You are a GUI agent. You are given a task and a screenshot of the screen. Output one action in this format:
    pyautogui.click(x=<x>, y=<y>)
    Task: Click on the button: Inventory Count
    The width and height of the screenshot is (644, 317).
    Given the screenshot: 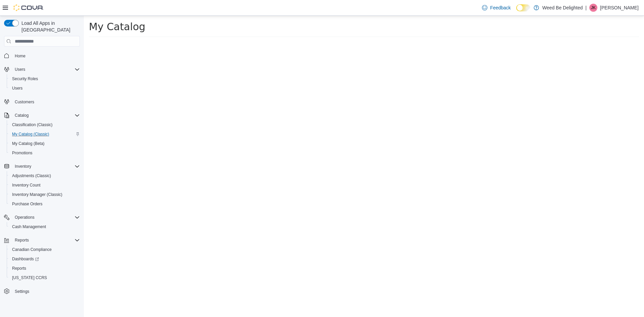 What is the action you would take?
    pyautogui.click(x=44, y=185)
    